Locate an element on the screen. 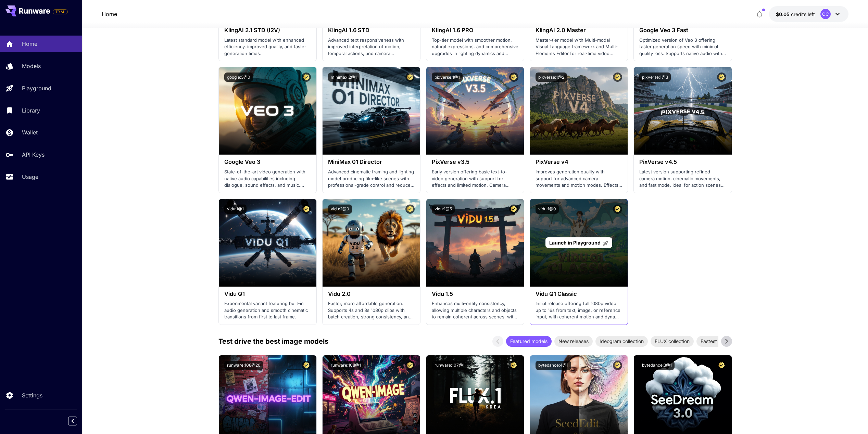 The width and height of the screenshot is (868, 434). div: CC is located at coordinates (826, 14).